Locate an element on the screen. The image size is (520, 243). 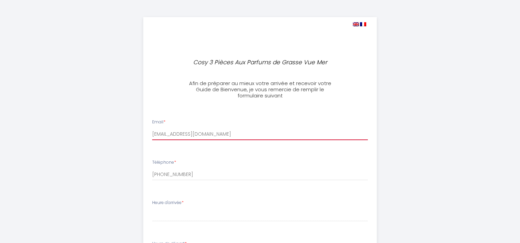
img: fr.png is located at coordinates (363, 24).